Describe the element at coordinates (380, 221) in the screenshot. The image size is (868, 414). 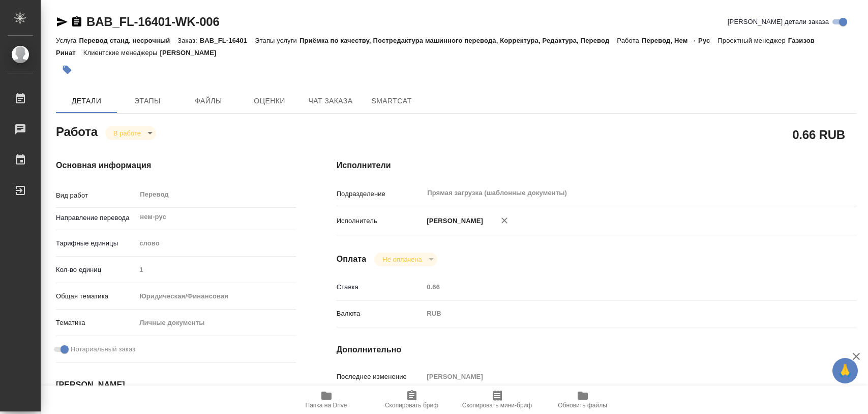
I see `p: Исполнитель` at that location.